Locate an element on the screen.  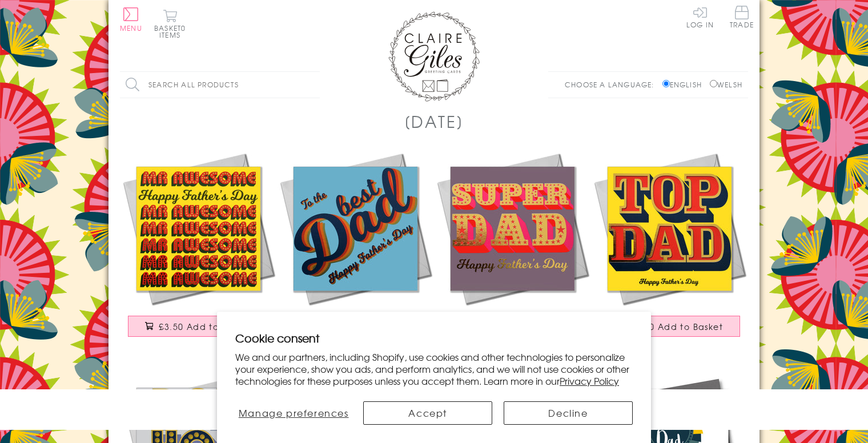
a: Privacy Policy is located at coordinates (590, 381).